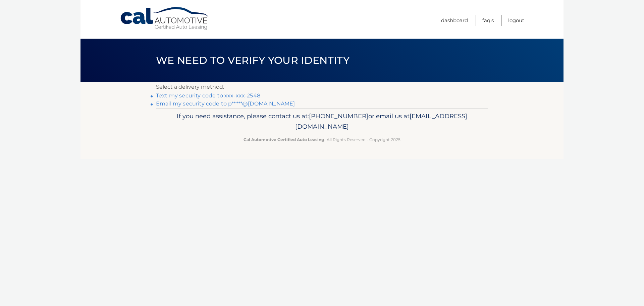 Image resolution: width=644 pixels, height=306 pixels. Describe the element at coordinates (165, 19) in the screenshot. I see `a: Cal Automotive` at that location.